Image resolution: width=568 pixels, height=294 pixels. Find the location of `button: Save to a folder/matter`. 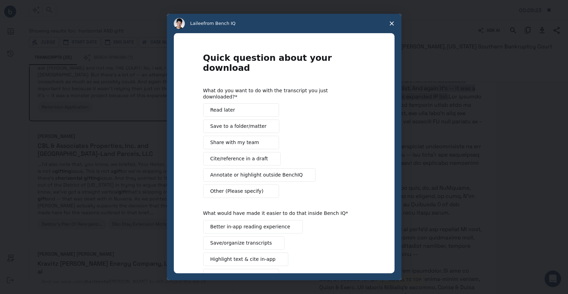

button: Save to a folder/matter is located at coordinates (241, 126).